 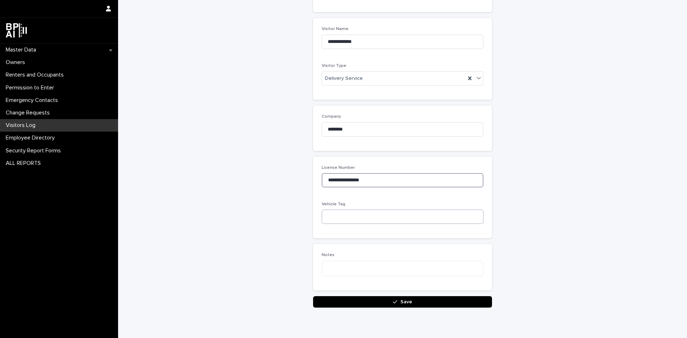 I want to click on span: License Number, so click(x=338, y=168).